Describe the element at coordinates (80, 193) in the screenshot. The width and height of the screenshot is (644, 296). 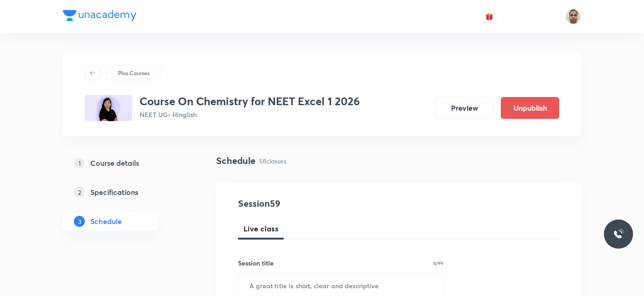
I see `p: 2` at that location.